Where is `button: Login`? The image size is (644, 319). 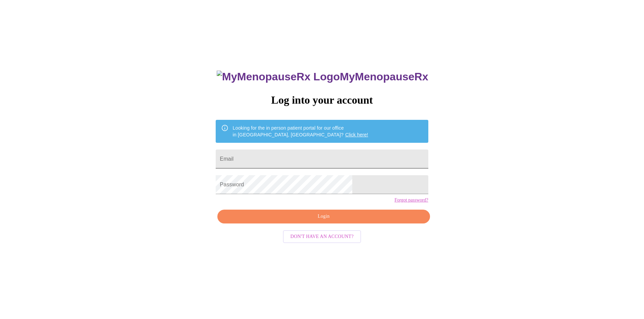 button: Login is located at coordinates (324, 216).